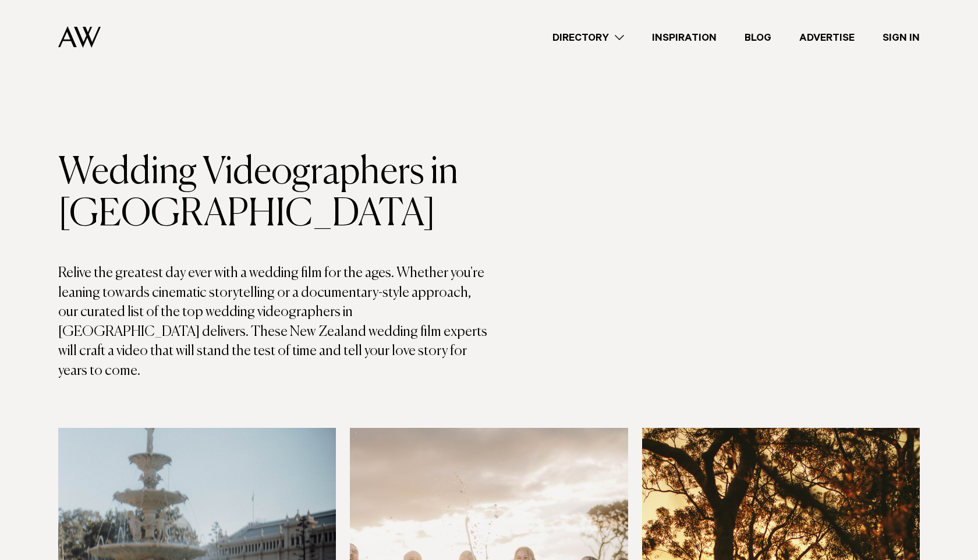  What do you see at coordinates (273, 322) in the screenshot?
I see `p: Relive the greatest day ever with a wedding film for the ages. Whether you're leaning towards cin...` at bounding box center [273, 322].